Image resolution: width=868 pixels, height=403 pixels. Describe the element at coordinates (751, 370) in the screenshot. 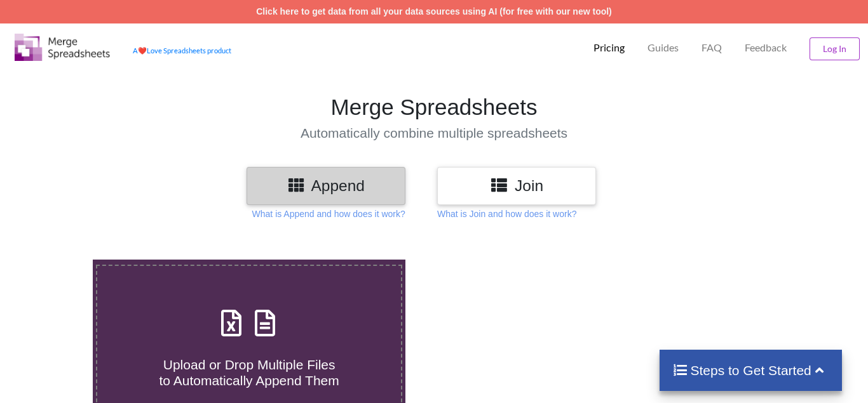

I see `h4: Steps to Get Started` at that location.